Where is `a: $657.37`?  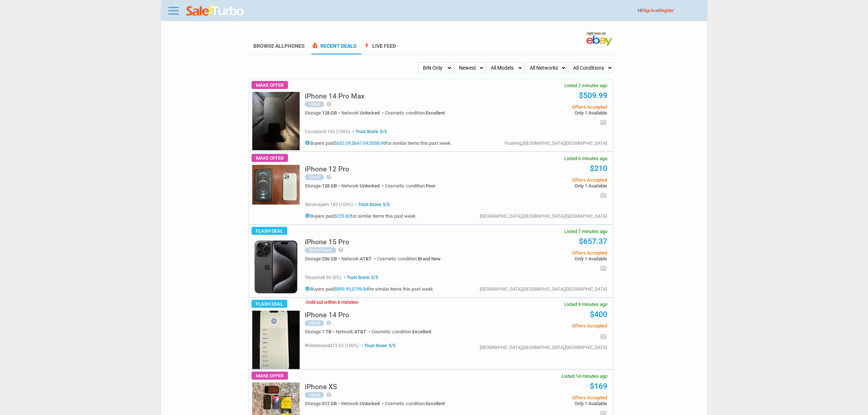 a: $657.37 is located at coordinates (593, 241).